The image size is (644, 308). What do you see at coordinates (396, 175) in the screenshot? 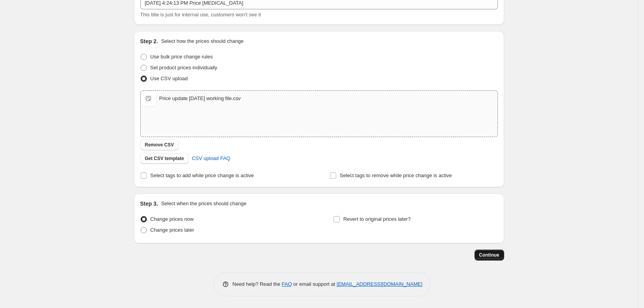
I see `span: Select tags to remove while price change is active` at bounding box center [396, 175].